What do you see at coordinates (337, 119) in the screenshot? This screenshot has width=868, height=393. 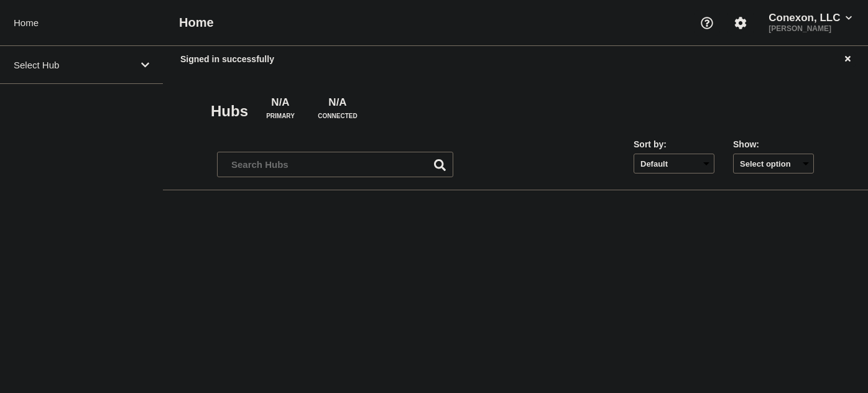 I see `p: Connected` at bounding box center [337, 119].